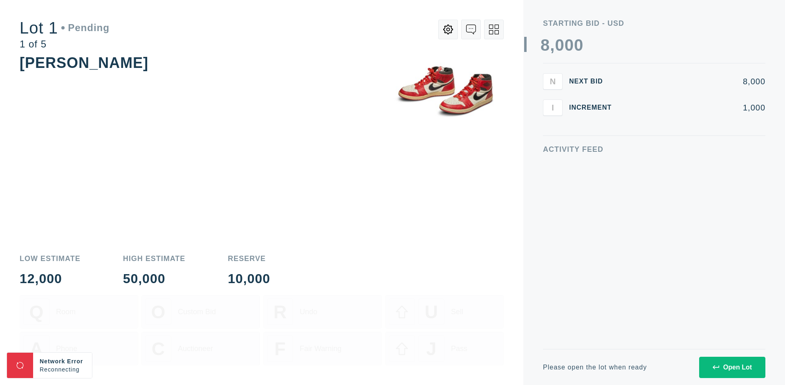 The height and width of the screenshot is (385, 785). I want to click on div: Increment, so click(594, 108).